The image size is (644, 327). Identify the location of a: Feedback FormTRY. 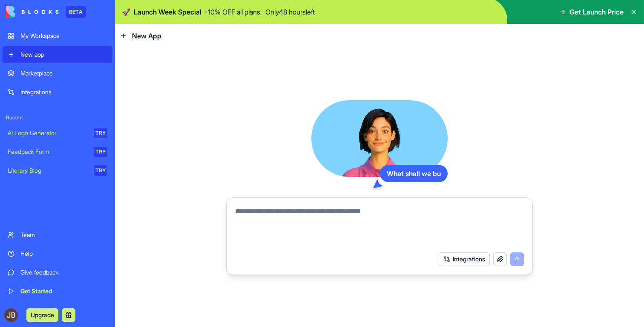
(57, 152).